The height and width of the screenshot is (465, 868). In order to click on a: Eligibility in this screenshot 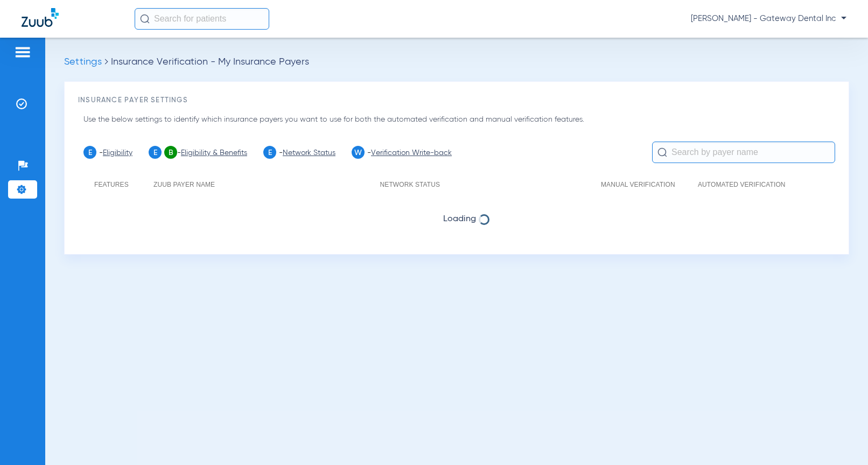, I will do `click(118, 153)`.